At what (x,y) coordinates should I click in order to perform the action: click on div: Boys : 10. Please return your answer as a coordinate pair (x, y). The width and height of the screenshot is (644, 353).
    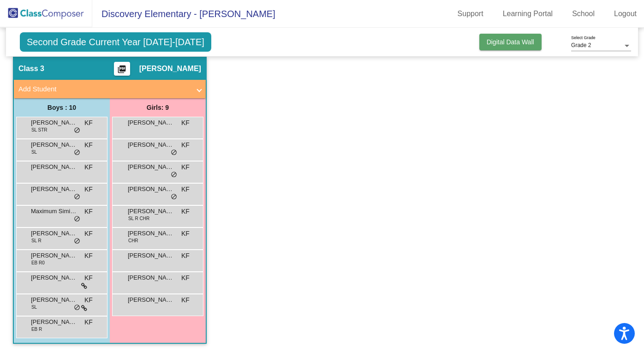
    Looking at the image, I should click on (62, 108).